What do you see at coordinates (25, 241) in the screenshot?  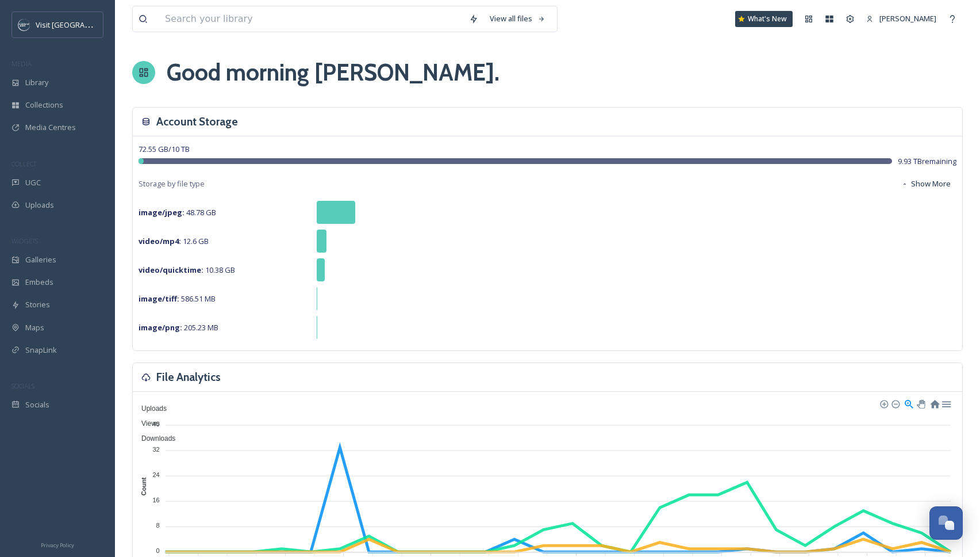 I see `span: WIDGETS` at bounding box center [25, 241].